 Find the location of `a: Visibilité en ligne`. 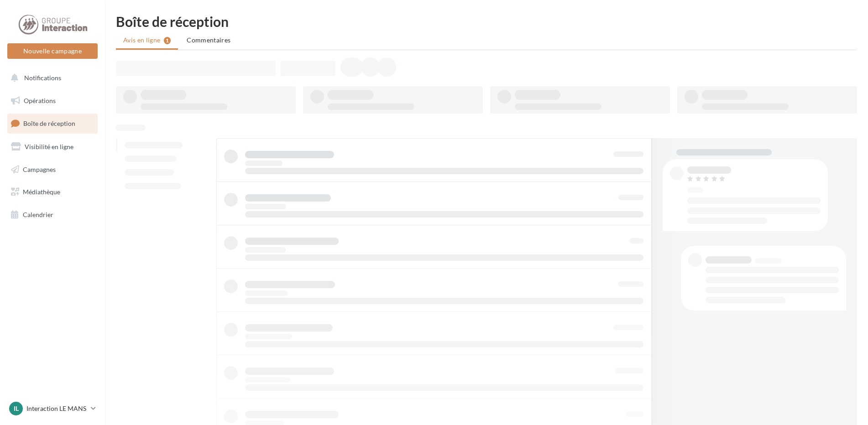

a: Visibilité en ligne is located at coordinates (53, 146).